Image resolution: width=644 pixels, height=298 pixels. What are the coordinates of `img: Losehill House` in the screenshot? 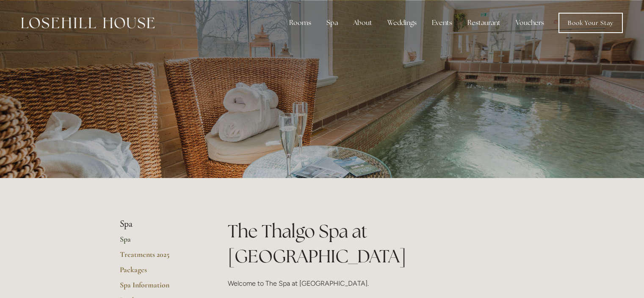 It's located at (88, 23).